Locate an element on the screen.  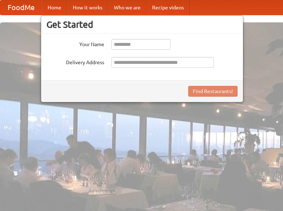
label: Your Name is located at coordinates (75, 43).